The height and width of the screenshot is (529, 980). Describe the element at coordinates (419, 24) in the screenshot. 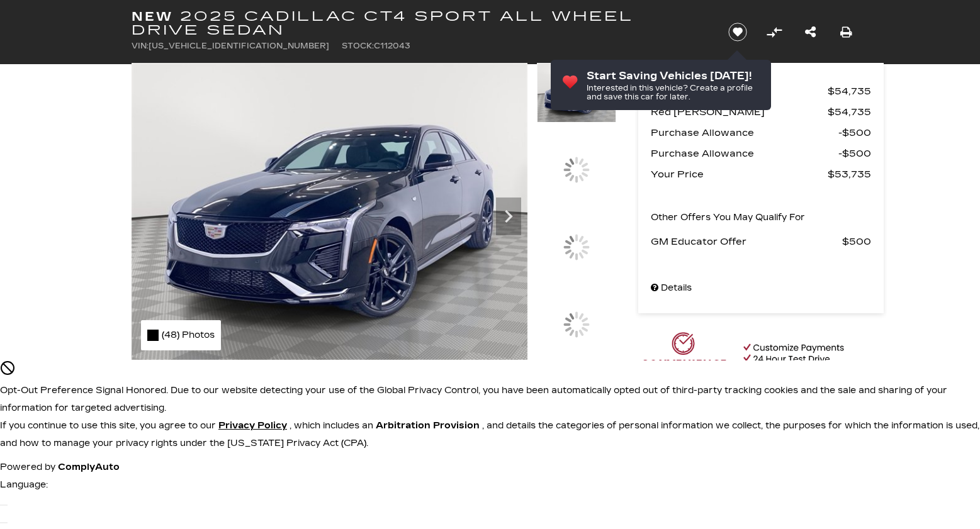

I see `h1: 2025 Cadillac CT4 Sport All Wheel Drive Sedan` at that location.